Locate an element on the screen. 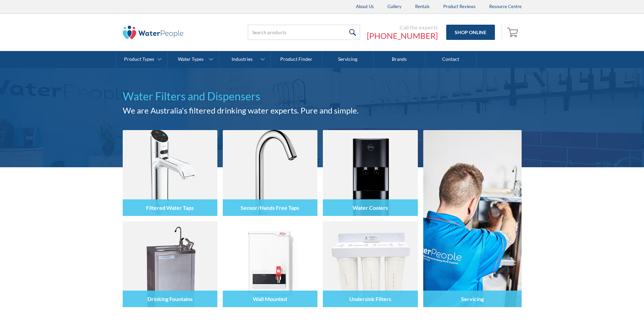  a: Drinking Fountains is located at coordinates (170, 264).